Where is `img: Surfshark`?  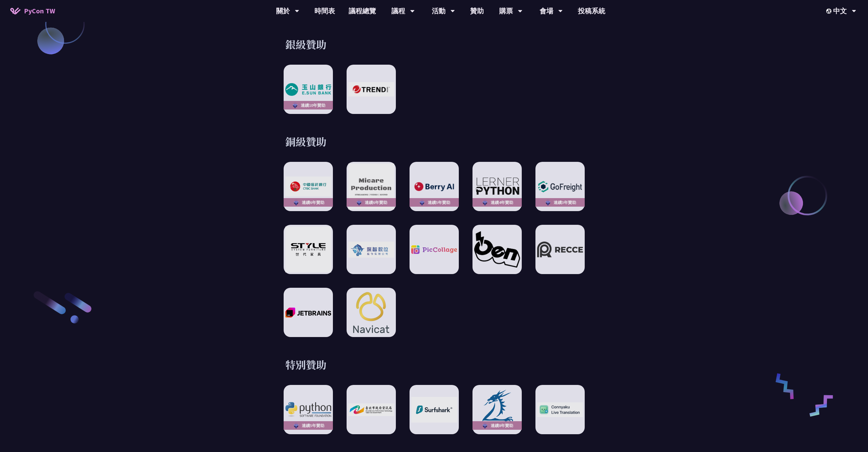
img: Surfshark is located at coordinates (434, 409).